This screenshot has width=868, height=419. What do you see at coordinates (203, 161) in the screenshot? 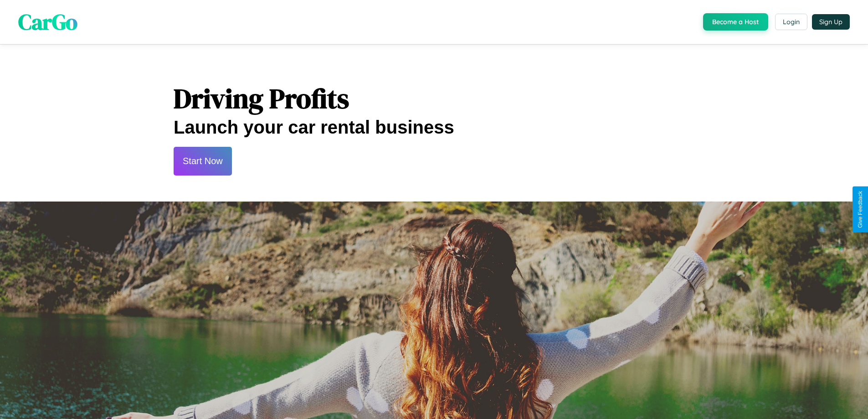
I see `button: Start Now` at bounding box center [203, 161].